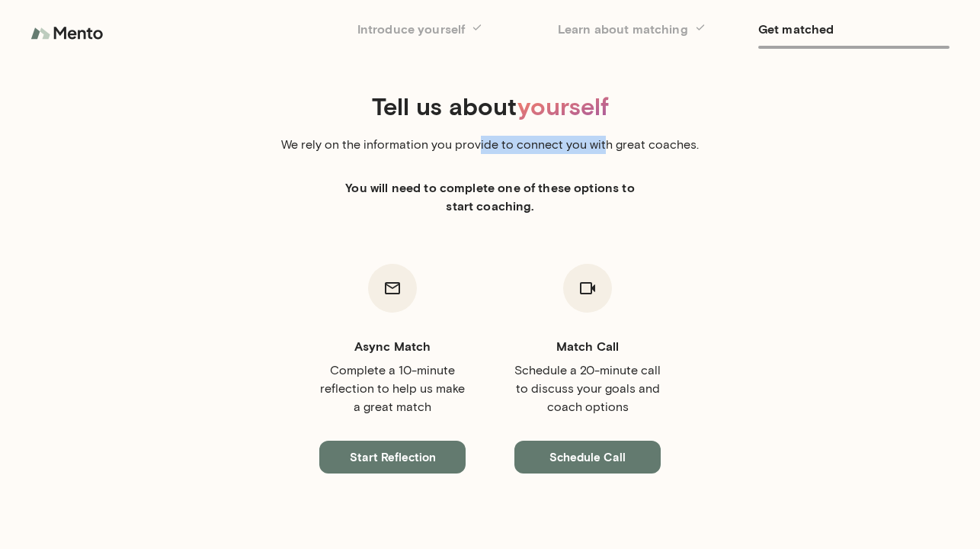 This screenshot has width=980, height=549. I want to click on button: Start Reflection, so click(393, 457).